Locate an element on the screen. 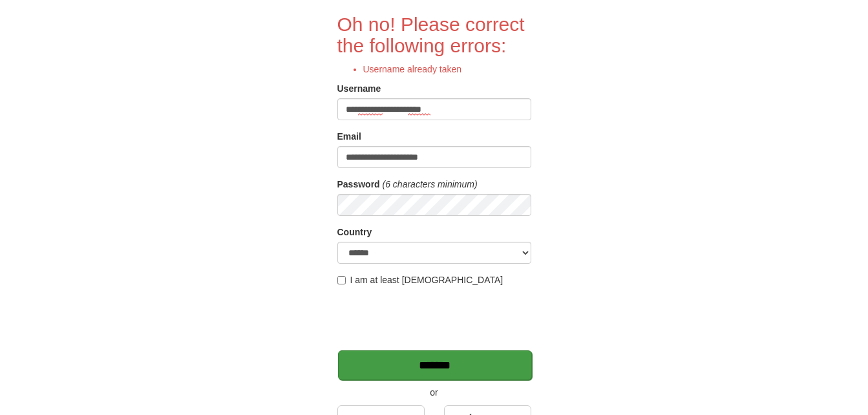  em: (6 characters minimum) is located at coordinates (429, 184).